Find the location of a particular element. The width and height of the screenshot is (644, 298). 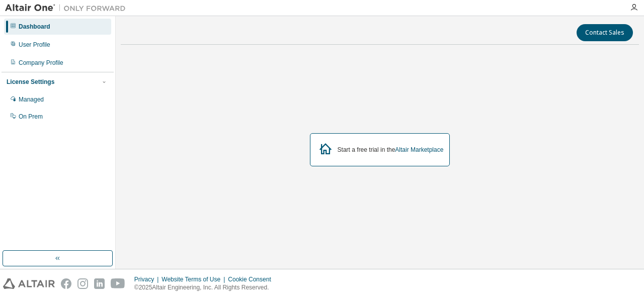

div: Privacy is located at coordinates (148, 280).